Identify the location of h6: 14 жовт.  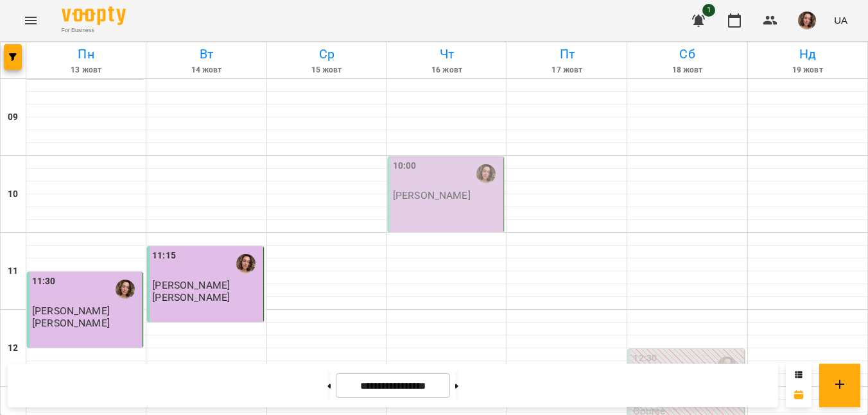
(206, 70).